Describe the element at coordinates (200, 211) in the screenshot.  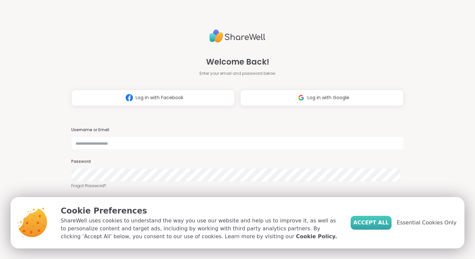
I see `p: Cookie Preferences` at that location.